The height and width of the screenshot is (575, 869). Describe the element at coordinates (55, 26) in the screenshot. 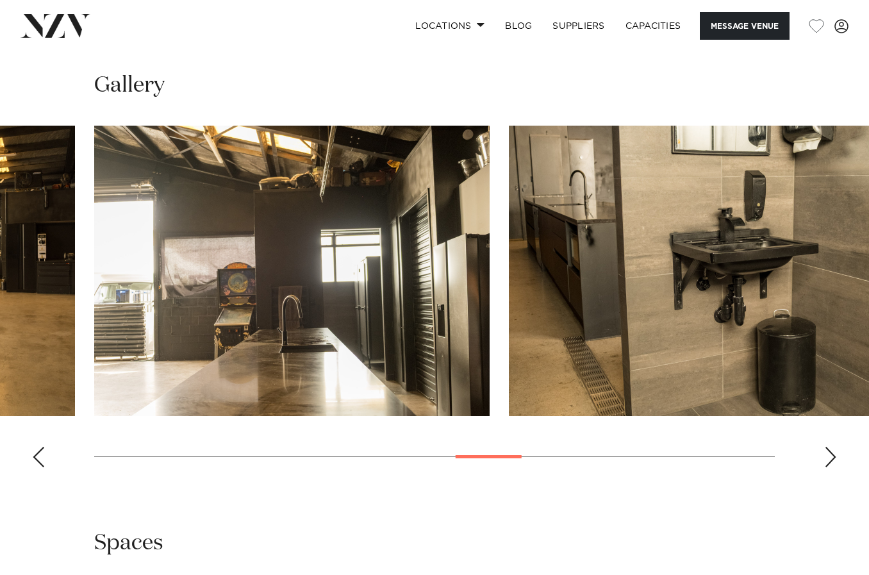

I see `img: nzv-logo.png` at that location.